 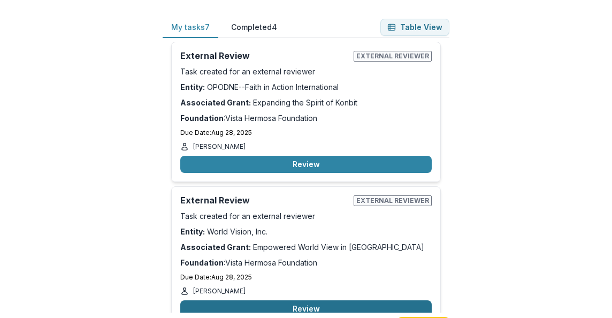 I want to click on button: My tasks 7, so click(x=191, y=27).